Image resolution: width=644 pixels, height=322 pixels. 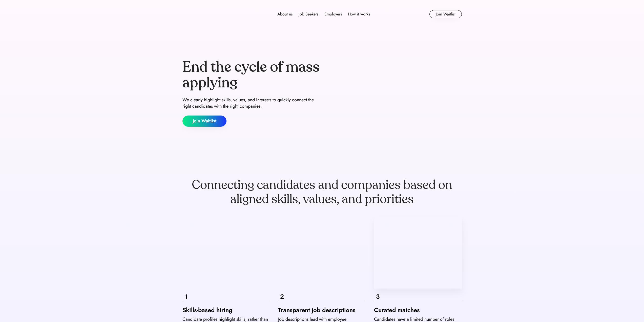 What do you see at coordinates (309, 14) in the screenshot?
I see `div: Job Seekers` at bounding box center [309, 14].